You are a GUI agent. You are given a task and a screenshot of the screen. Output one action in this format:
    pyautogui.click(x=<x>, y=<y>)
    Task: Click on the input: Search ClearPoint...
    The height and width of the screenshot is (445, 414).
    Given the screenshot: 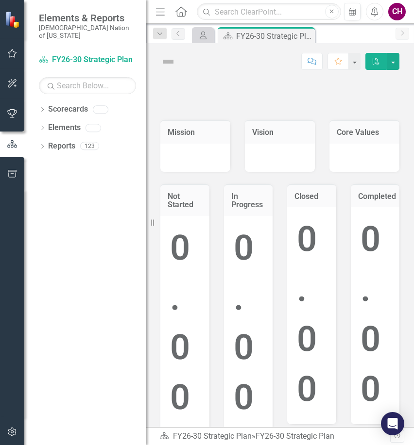 What is the action you would take?
    pyautogui.click(x=269, y=12)
    